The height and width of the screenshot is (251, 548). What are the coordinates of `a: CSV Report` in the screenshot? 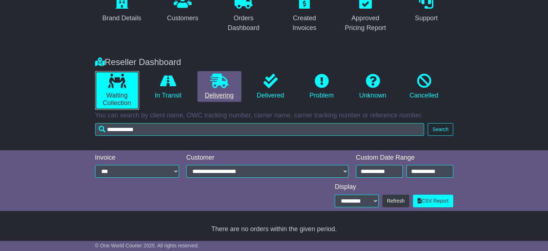 It's located at (433, 200).